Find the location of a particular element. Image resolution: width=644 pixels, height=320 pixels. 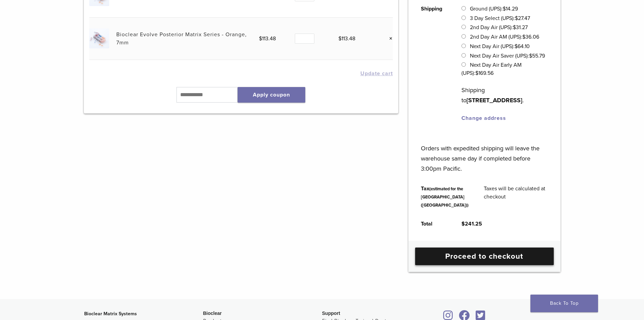

th: Total is located at coordinates (434, 224).